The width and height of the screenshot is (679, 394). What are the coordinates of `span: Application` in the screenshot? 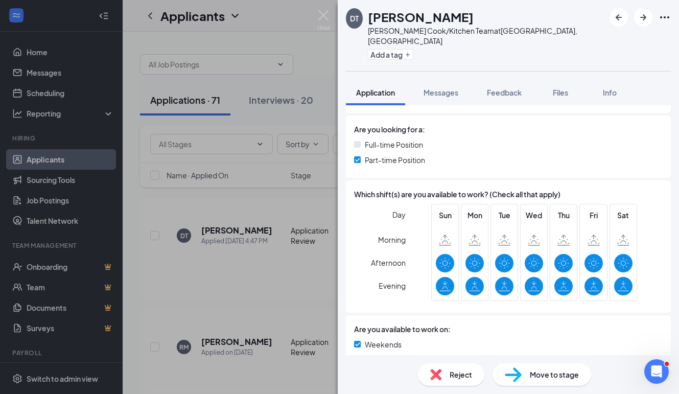 It's located at (375, 92).